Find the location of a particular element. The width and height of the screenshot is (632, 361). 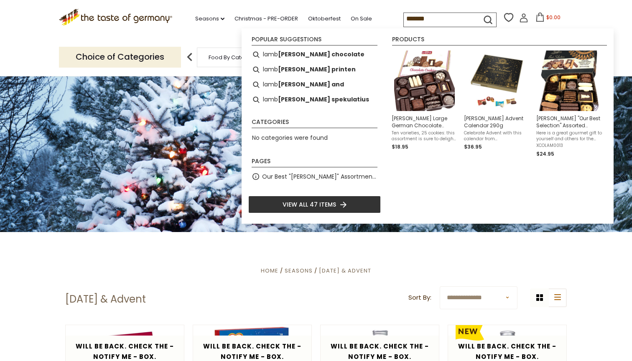

li: Lambertz "Our Best Selection" Assorted Gourmet Cookies in Black Gift Tin, 17.6 oz is located at coordinates (569, 104).